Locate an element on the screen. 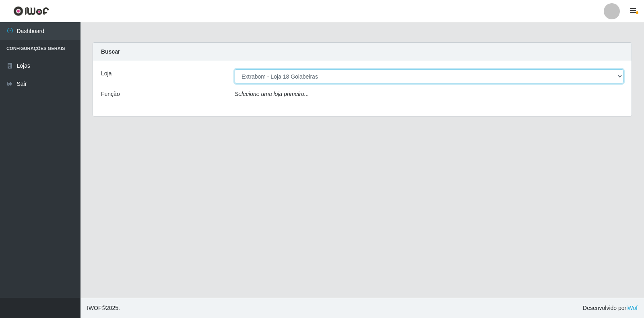  strong: Buscar is located at coordinates (110, 51).